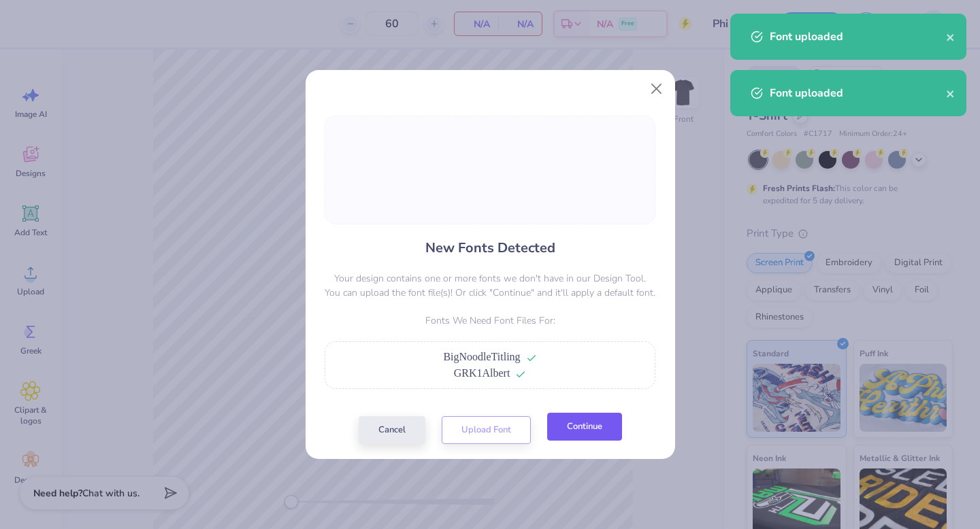  What do you see at coordinates (656, 88) in the screenshot?
I see `button: Close` at bounding box center [656, 88].